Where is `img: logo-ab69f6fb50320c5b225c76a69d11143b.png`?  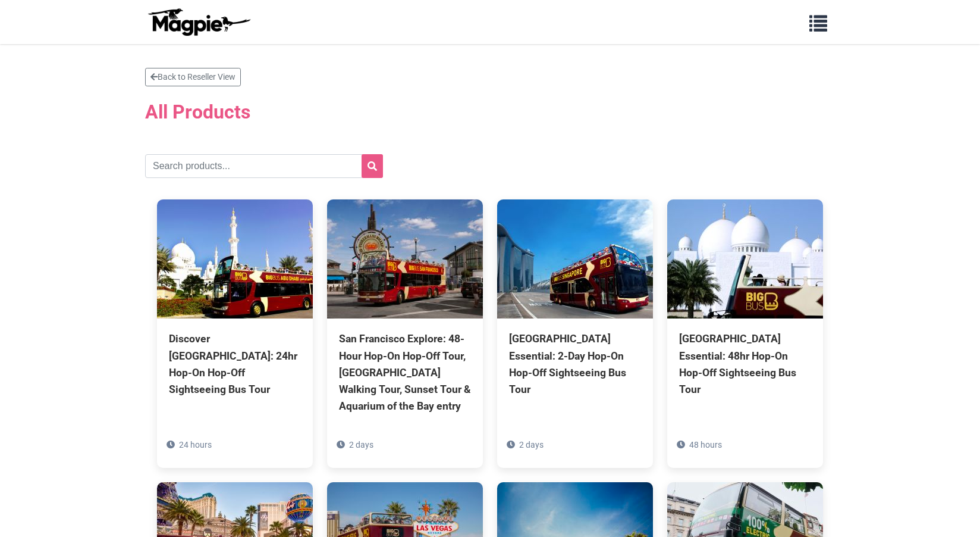 img: logo-ab69f6fb50320c5b225c76a69d11143b.png is located at coordinates (198, 22).